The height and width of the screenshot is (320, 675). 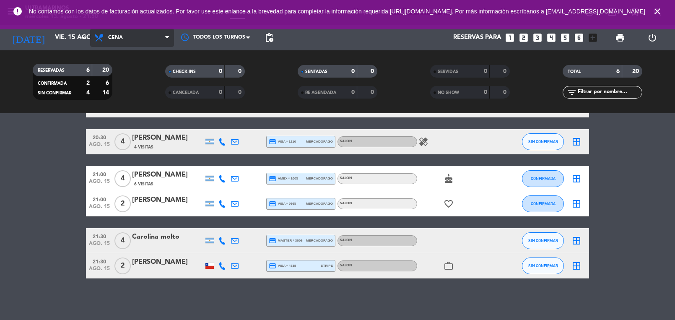 I want to click on span: NO SHOW, so click(x=448, y=93).